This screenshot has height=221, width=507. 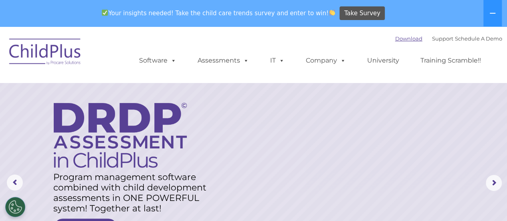 I want to click on a: Training Scramble!!, so click(x=451, y=61).